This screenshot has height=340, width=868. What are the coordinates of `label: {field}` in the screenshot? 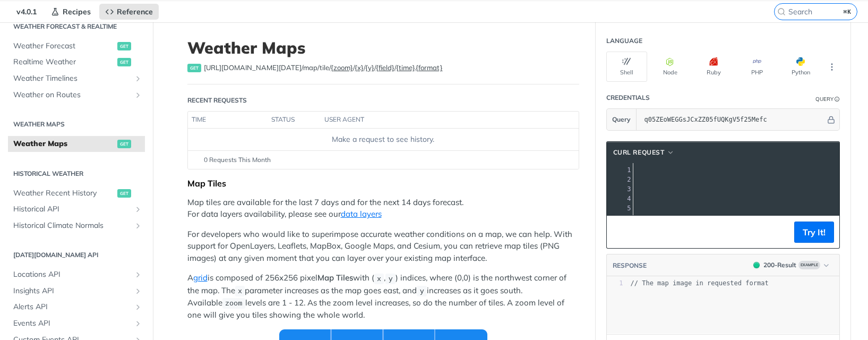 It's located at (385, 67).